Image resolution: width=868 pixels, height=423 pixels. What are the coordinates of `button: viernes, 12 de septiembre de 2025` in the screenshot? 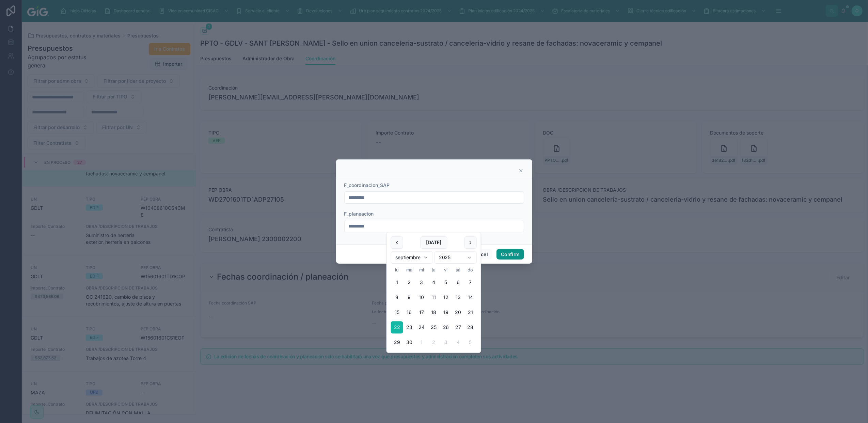 It's located at (446, 298).